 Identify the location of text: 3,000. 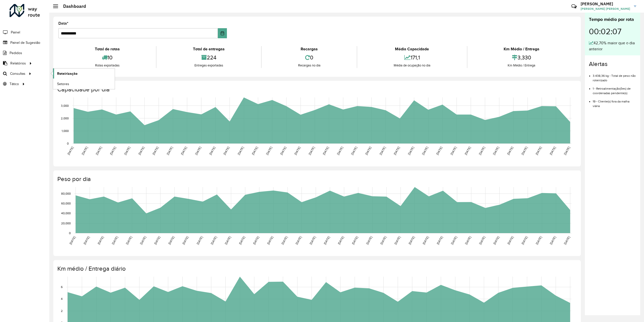
(64, 105).